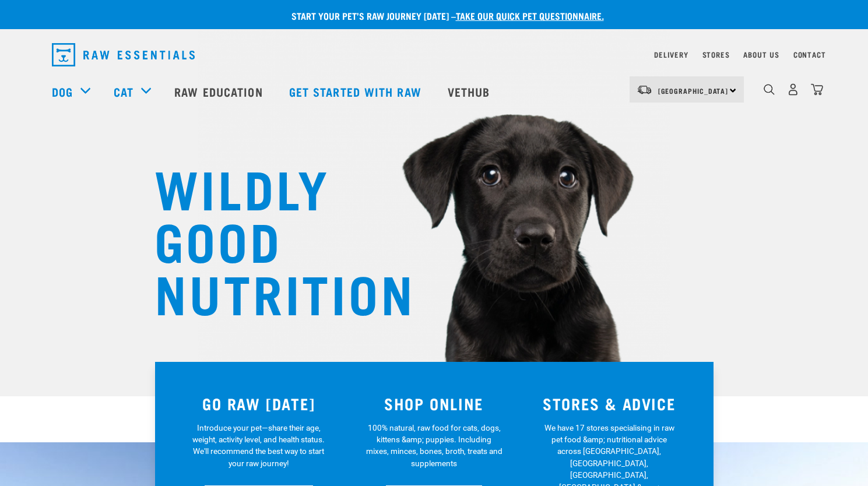 The image size is (868, 486). Describe the element at coordinates (810, 54) in the screenshot. I see `a: Contact` at that location.